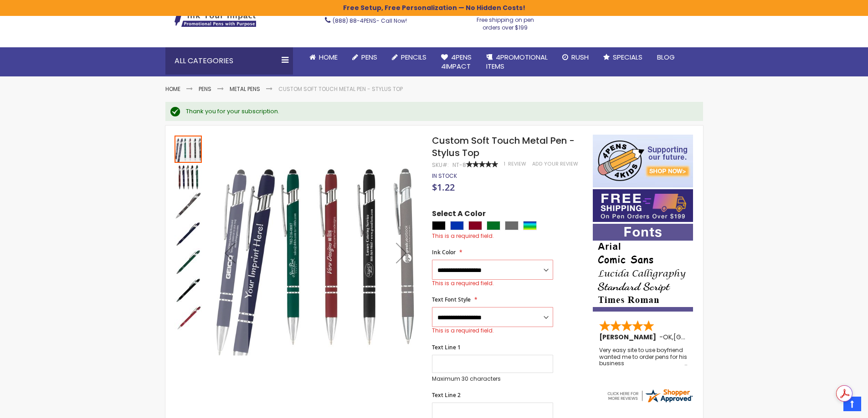 Image resolution: width=868 pixels, height=418 pixels. Describe the element at coordinates (649, 395) in the screenshot. I see `img: 4pens.com widget logo` at that location.